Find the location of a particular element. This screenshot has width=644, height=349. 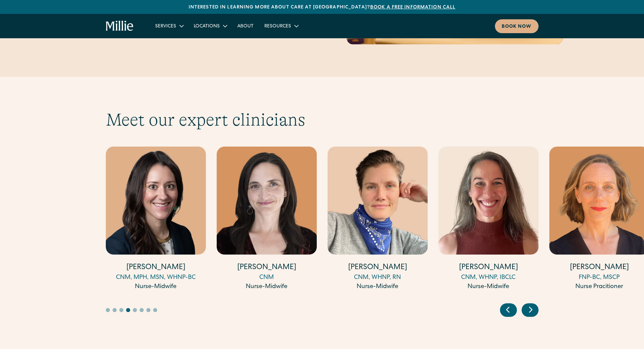

a: Book a free information call is located at coordinates (413, 7).